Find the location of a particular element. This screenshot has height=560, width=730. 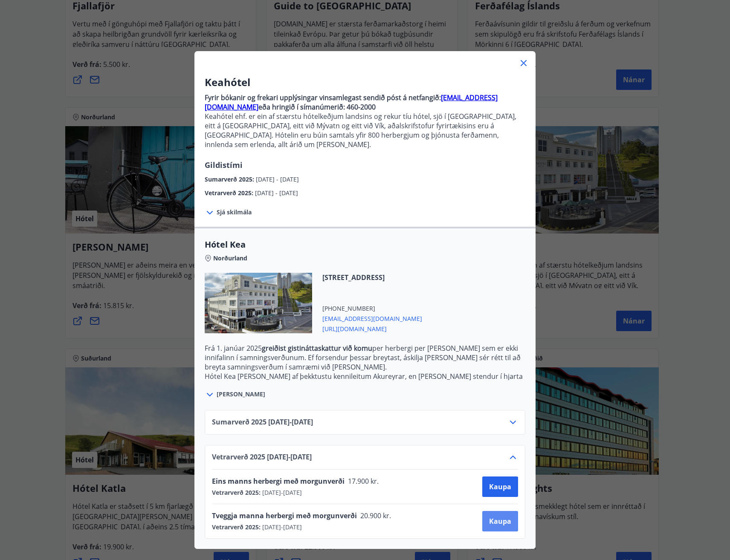

h3: Keahótel is located at coordinates (365, 82).